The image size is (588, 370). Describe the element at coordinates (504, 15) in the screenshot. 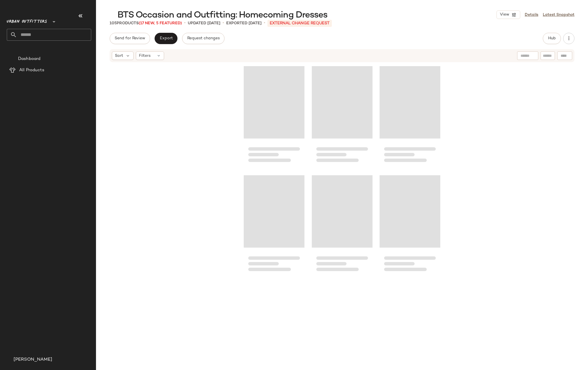

I see `span: View` at that location.